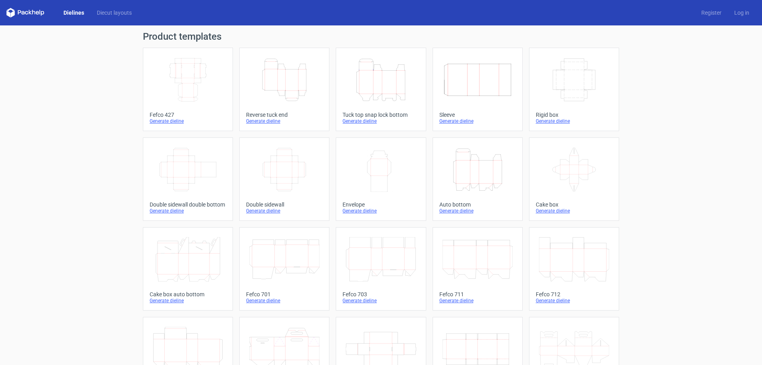 The height and width of the screenshot is (365, 762). Describe the element at coordinates (574, 179) in the screenshot. I see `a: Cake boxGenerate dieline` at that location.